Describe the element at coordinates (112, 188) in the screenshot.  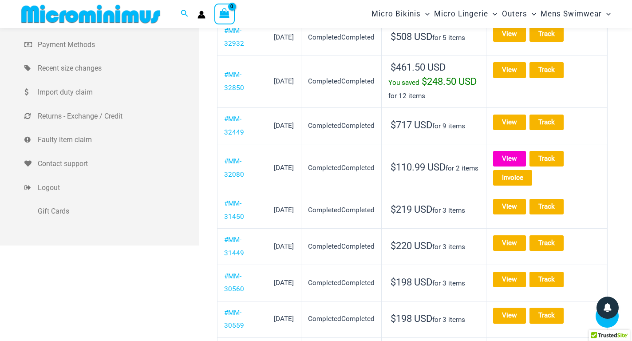
I see `a: Logout` at that location.